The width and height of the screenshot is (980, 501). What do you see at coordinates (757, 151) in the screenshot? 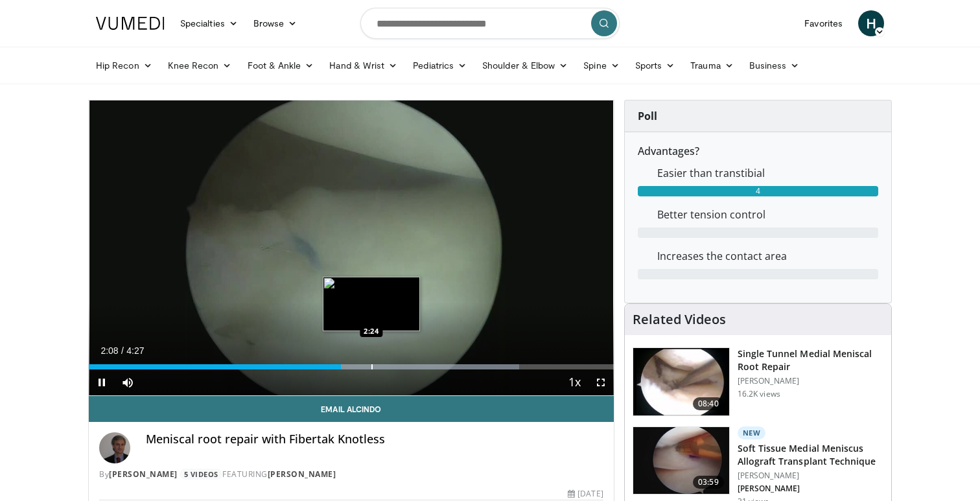
I see `h6: Advantages?` at bounding box center [757, 151].